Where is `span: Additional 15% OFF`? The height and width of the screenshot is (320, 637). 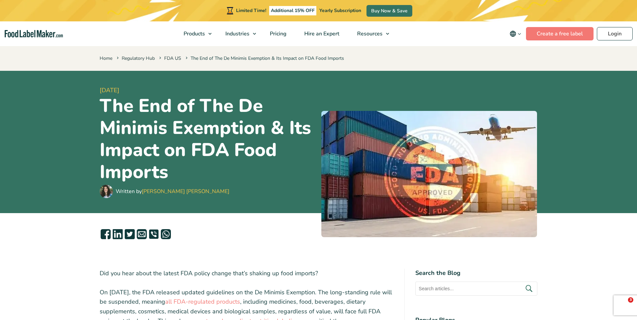
span: Additional 15% OFF is located at coordinates (293, 11).